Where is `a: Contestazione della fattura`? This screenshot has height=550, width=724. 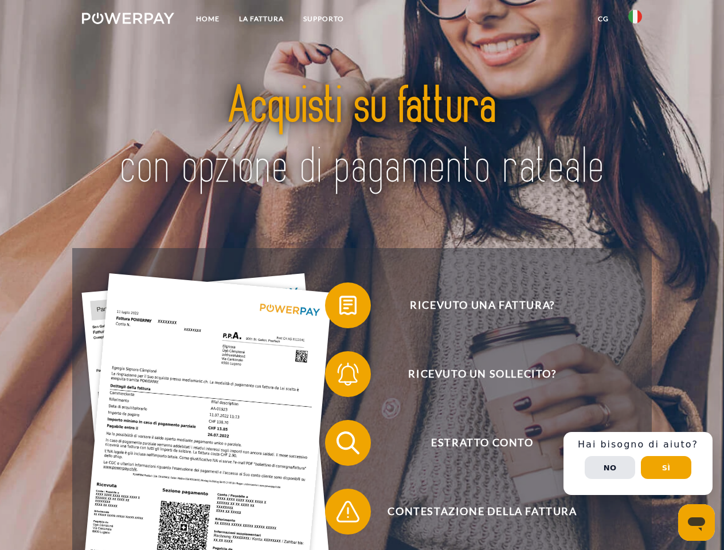 a: Contestazione della fattura is located at coordinates (474, 512).